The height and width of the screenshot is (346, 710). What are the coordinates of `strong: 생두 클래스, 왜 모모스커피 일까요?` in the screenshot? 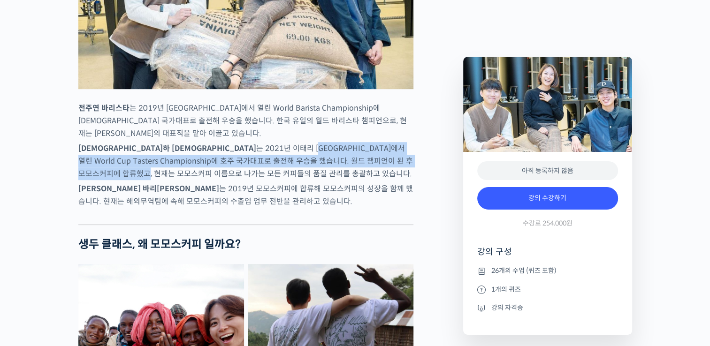 It's located at (160, 245).